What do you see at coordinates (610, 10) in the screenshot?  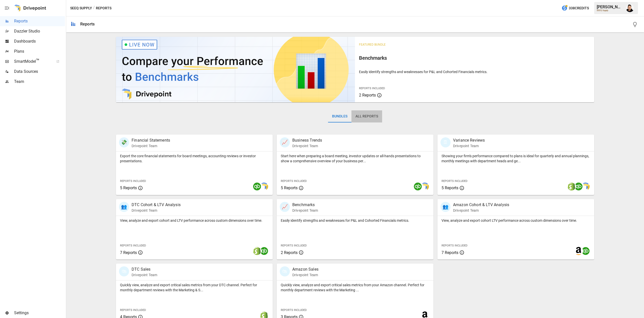 I see `div: SEEQ Supply` at bounding box center [610, 10].